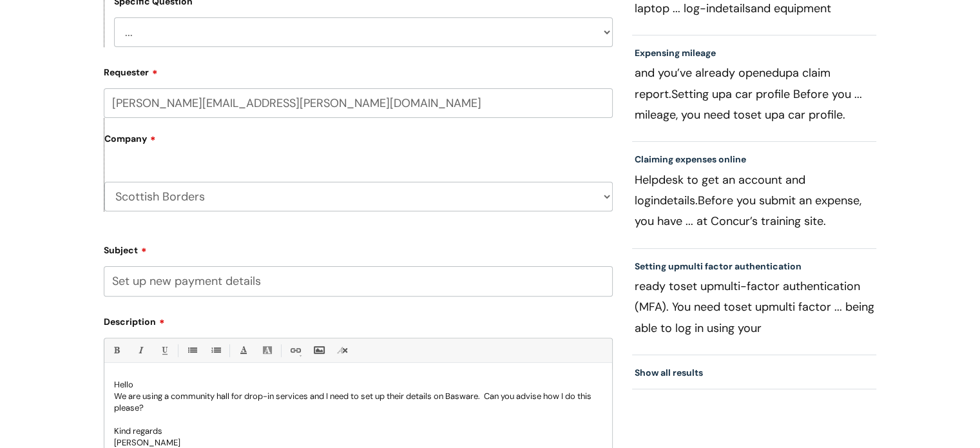 The image size is (980, 448). Describe the element at coordinates (164, 350) in the screenshot. I see `a: Underline(Ctrl-U)` at that location.